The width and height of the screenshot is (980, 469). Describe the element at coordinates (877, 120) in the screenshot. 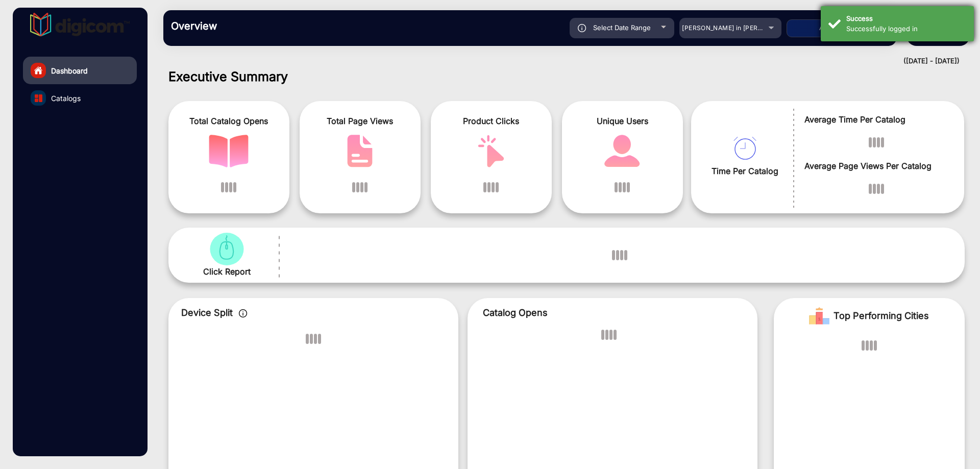

I see `span: Average Time Per Catalog` at that location.